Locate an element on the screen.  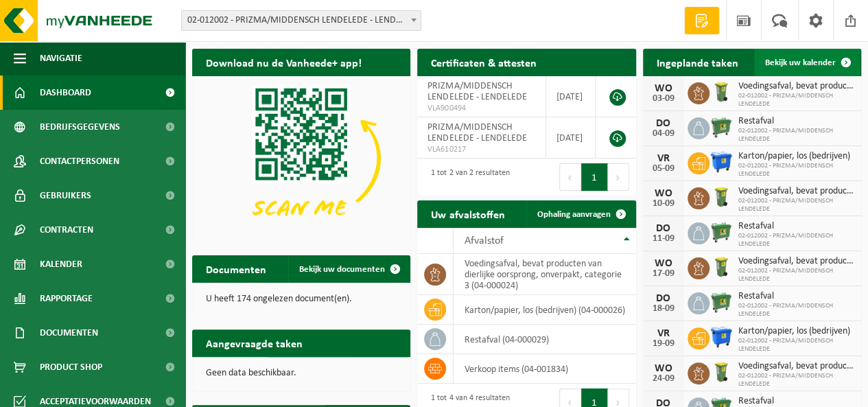
span: Afvalstof is located at coordinates (483, 241).